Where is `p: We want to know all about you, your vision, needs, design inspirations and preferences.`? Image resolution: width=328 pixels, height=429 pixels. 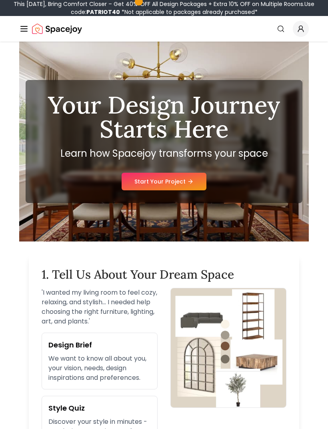 p: We want to know all about you, your vision, needs, design inspirations and preferences. is located at coordinates (100, 368).